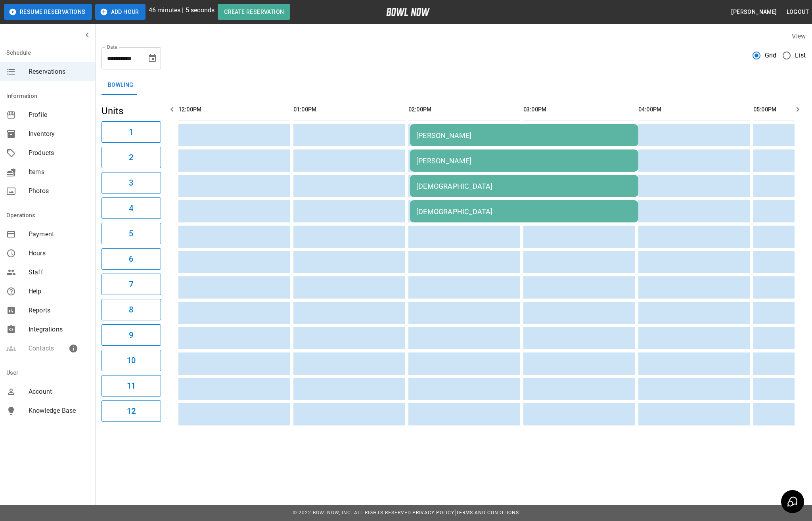 The height and width of the screenshot is (521, 812). Describe the element at coordinates (131, 208) in the screenshot. I see `h6: 4` at that location.